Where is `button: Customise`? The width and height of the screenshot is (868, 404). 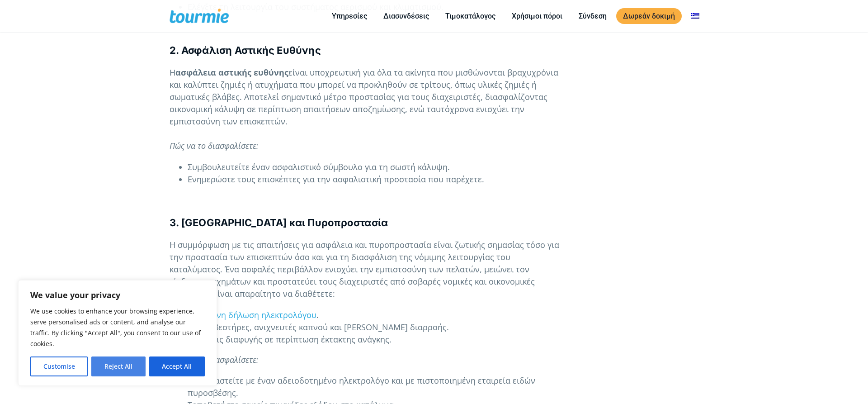 button: Customise is located at coordinates (59, 366).